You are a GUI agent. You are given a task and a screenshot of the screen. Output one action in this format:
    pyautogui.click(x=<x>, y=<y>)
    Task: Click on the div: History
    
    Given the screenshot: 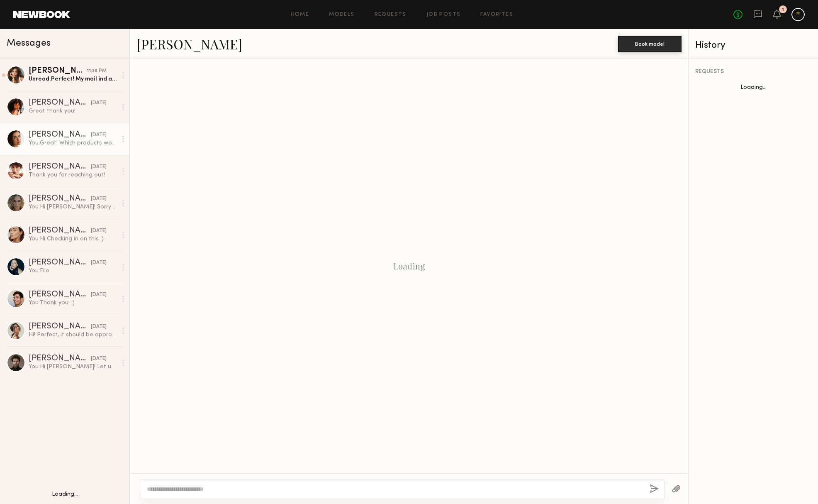 What is the action you would take?
    pyautogui.click(x=754, y=45)
    